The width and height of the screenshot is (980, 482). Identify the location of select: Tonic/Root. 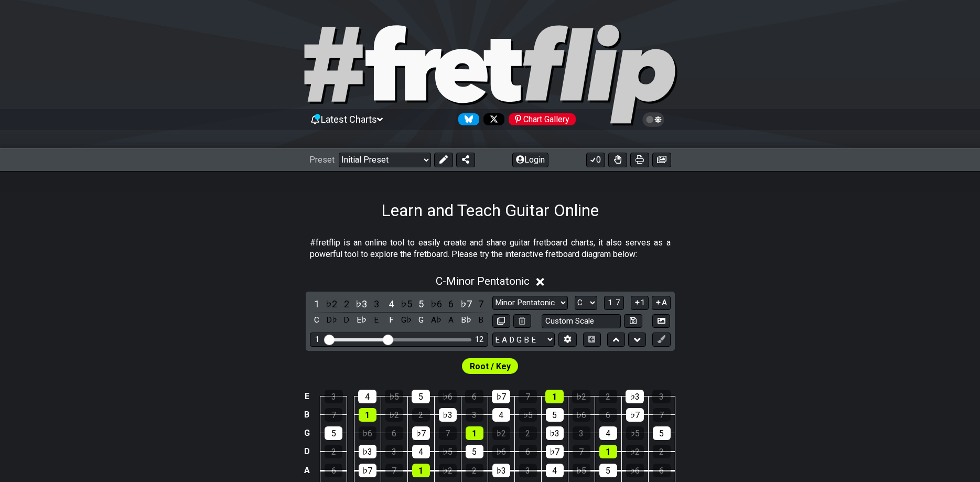
(586, 302).